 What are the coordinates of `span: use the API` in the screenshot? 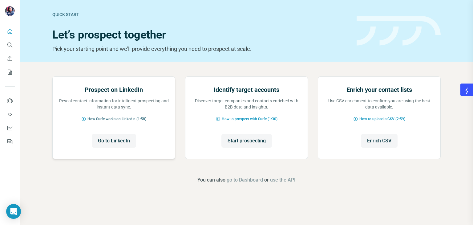 It's located at (282, 180).